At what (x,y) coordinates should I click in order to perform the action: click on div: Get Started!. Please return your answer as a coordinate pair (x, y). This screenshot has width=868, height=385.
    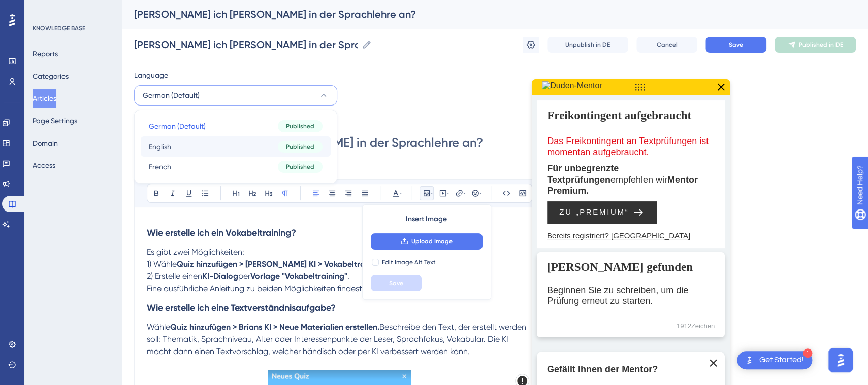
    Looking at the image, I should click on (782, 360).